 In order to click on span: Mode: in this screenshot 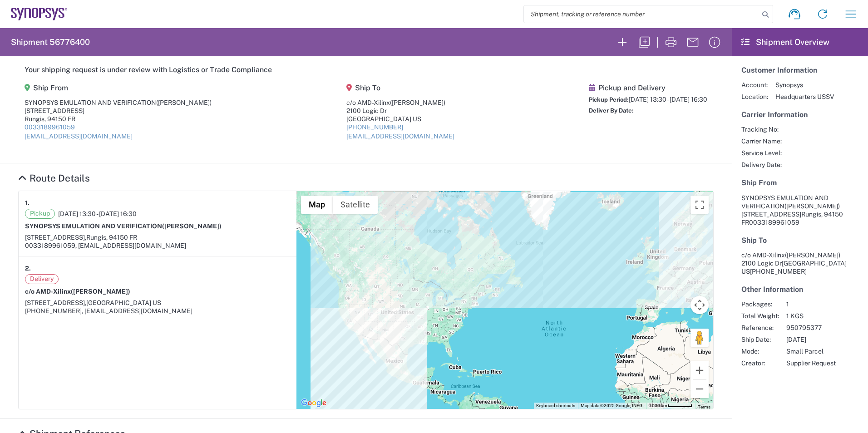, I will do `click(760, 351)`.